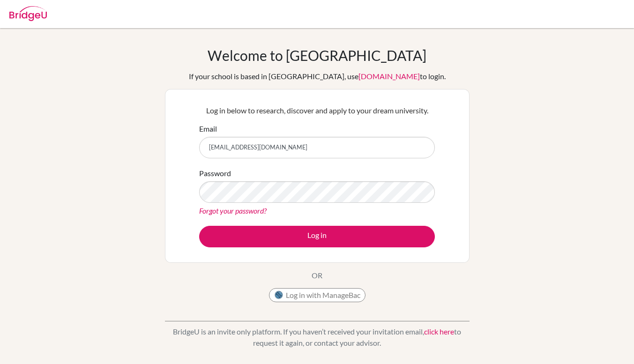 The image size is (634, 364). What do you see at coordinates (317, 295) in the screenshot?
I see `button: Log in with ManageBac` at bounding box center [317, 295].